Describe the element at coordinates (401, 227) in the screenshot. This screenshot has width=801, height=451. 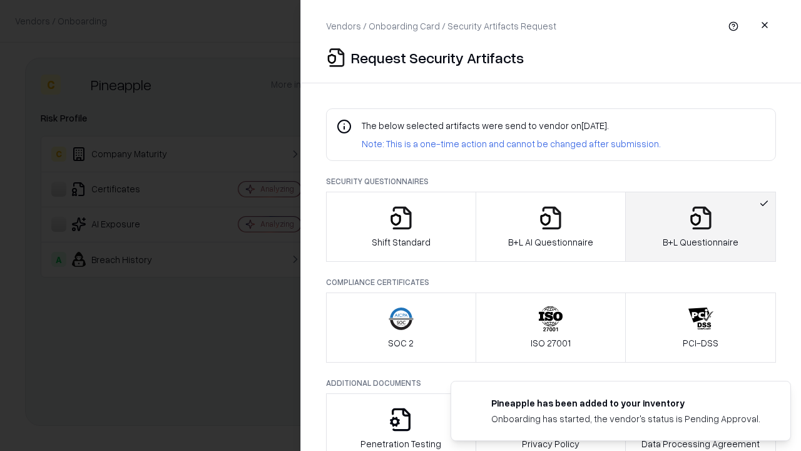
I see `button: Shift Standard` at that location.